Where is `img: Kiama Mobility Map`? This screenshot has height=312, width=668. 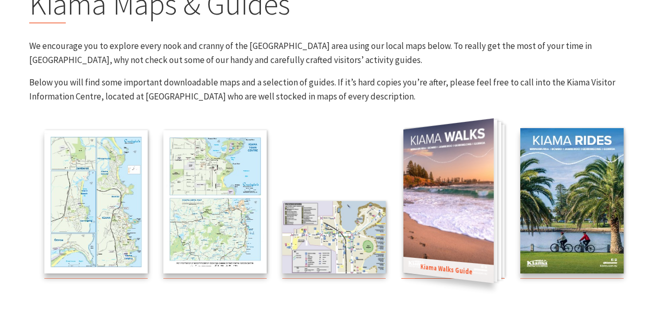 img: Kiama Mobility Map is located at coordinates (334, 238).